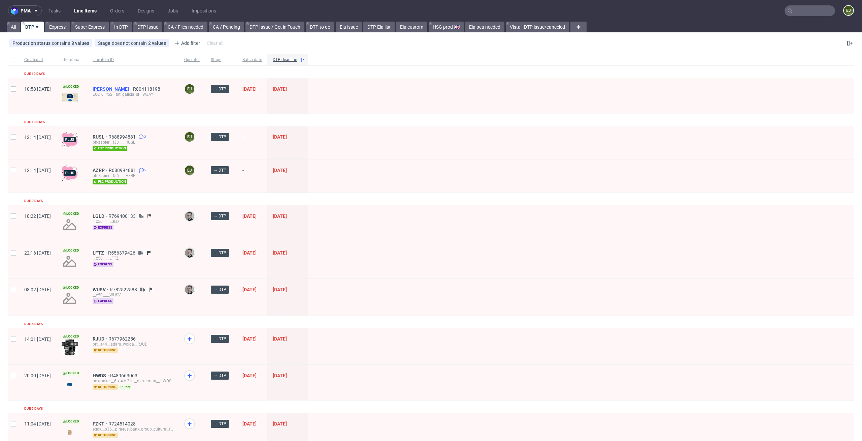  What do you see at coordinates (173, 11) in the screenshot?
I see `a: Jobs` at bounding box center [173, 11].